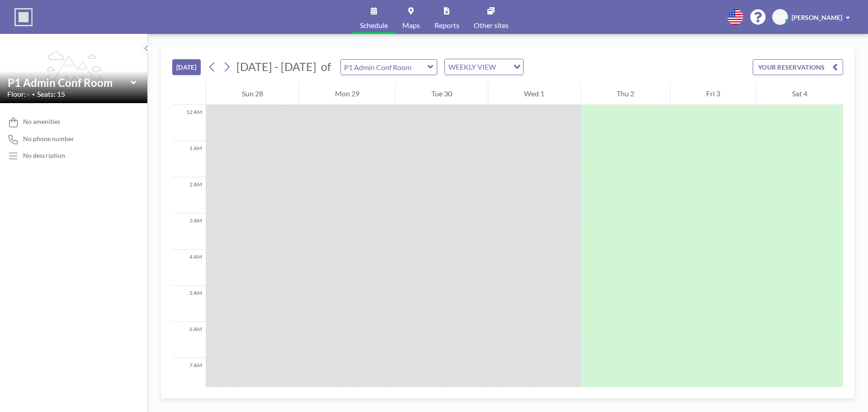 The height and width of the screenshot is (412, 868). What do you see at coordinates (534, 94) in the screenshot?
I see `div: Wed 1` at bounding box center [534, 94].